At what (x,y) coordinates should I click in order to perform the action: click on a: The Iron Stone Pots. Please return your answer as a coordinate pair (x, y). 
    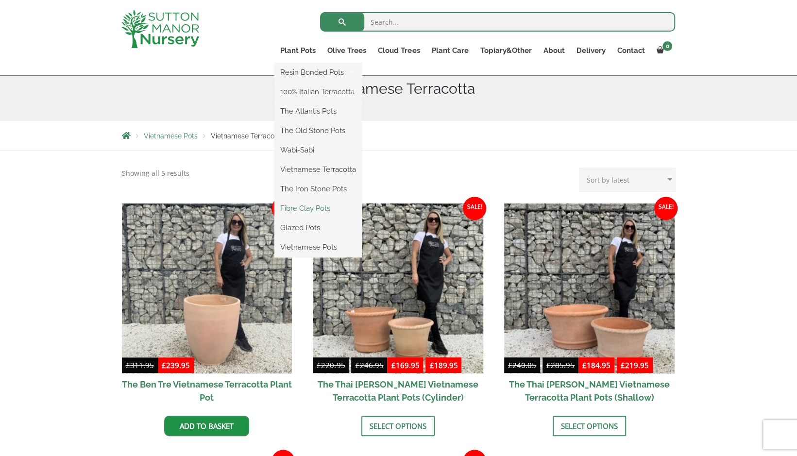
    Looking at the image, I should click on (318, 189).